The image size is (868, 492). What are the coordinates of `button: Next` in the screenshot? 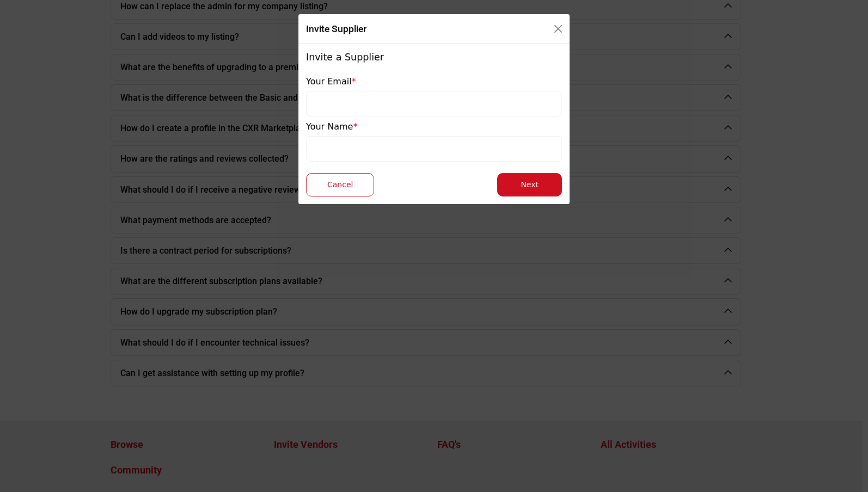 It's located at (530, 184).